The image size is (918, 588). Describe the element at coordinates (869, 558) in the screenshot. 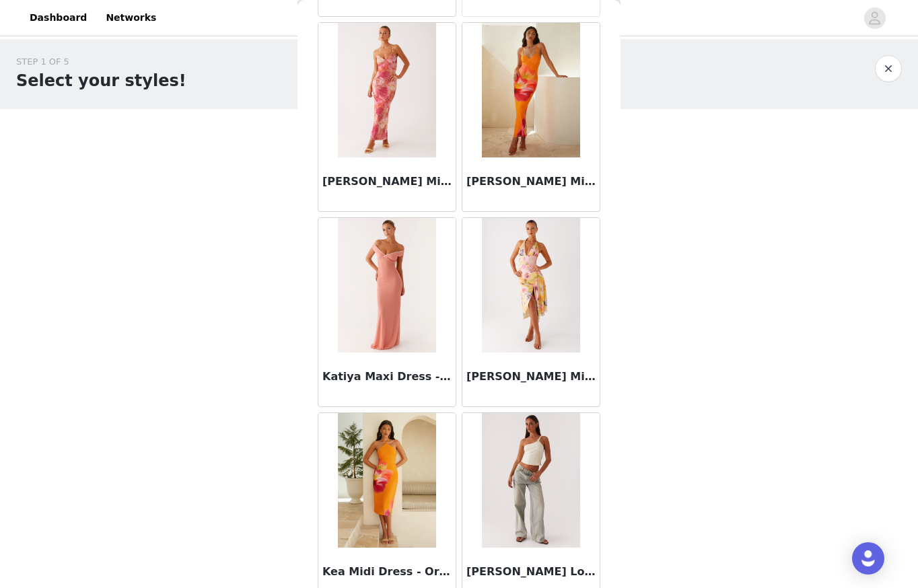

I see `div: Open Intercom Messenger` at that location.